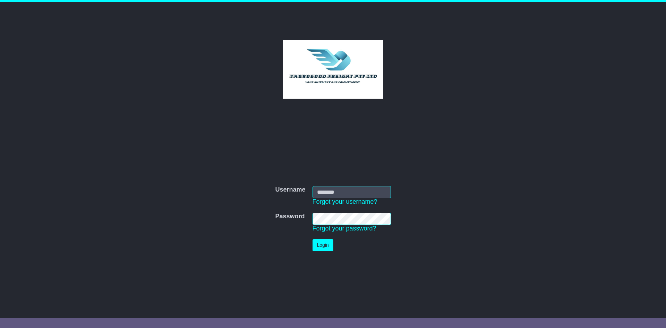 The width and height of the screenshot is (666, 328). What do you see at coordinates (323, 245) in the screenshot?
I see `button: Login` at bounding box center [323, 245].